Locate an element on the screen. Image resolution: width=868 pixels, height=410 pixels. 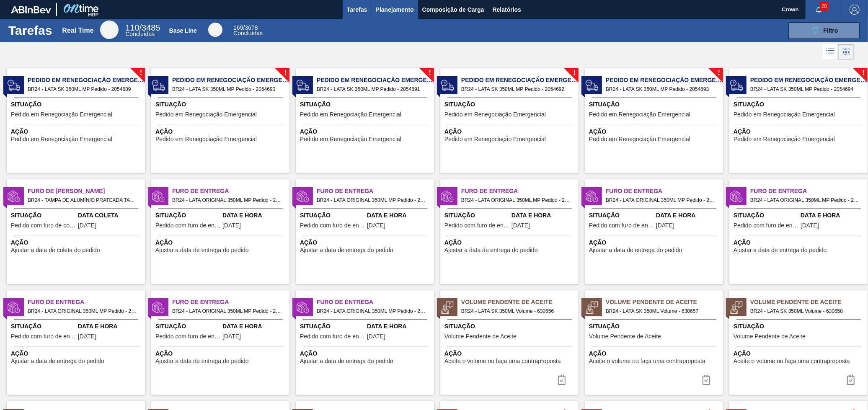
span: Filtro is located at coordinates (831, 30).